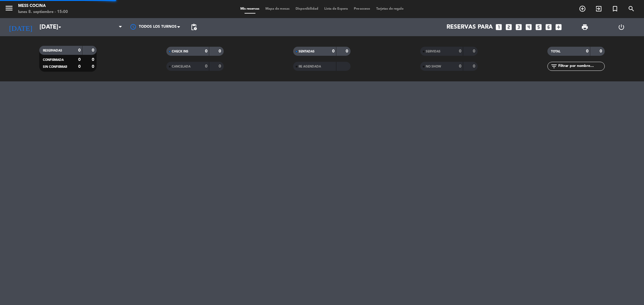 The height and width of the screenshot is (305, 644). What do you see at coordinates (585, 27) in the screenshot?
I see `span: print` at bounding box center [585, 27].